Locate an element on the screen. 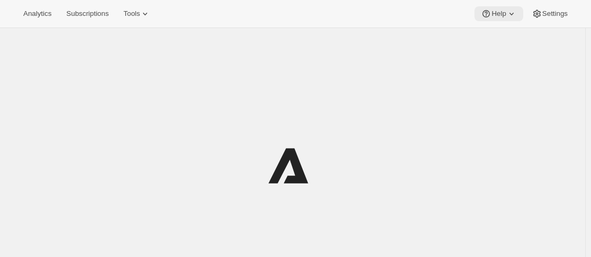  span: Subscriptions is located at coordinates (87, 14).